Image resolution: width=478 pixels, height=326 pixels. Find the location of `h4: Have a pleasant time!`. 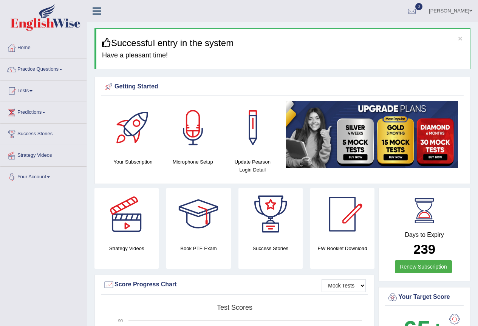

h4: Have a pleasant time! is located at coordinates (283, 56).